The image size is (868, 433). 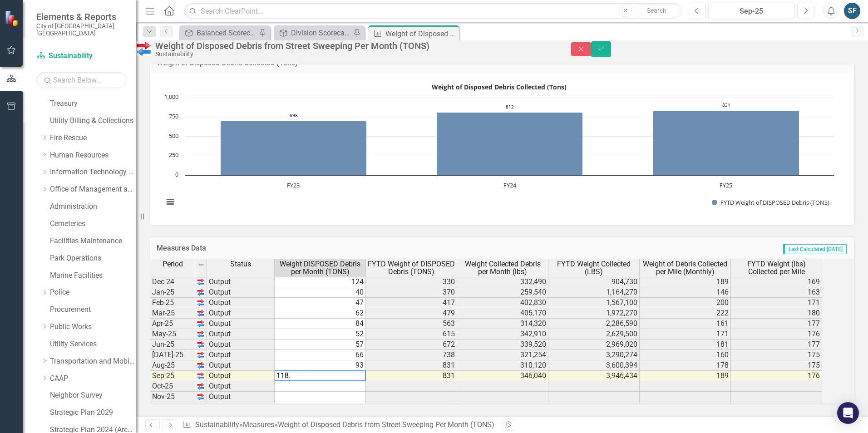 What do you see at coordinates (411, 376) in the screenshot?
I see `td: 831` at bounding box center [411, 376].